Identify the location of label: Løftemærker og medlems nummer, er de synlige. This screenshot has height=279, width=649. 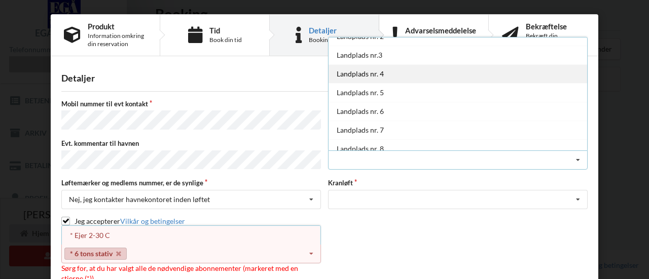
(191, 183).